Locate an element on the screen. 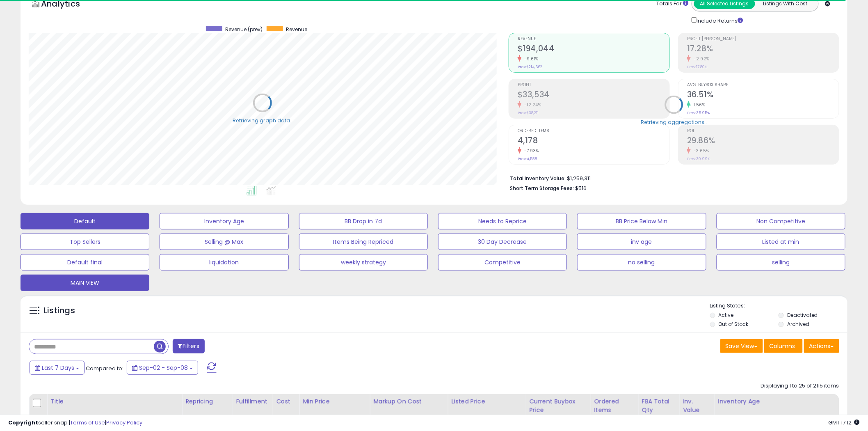  a: Terms of Use is located at coordinates (87, 422).